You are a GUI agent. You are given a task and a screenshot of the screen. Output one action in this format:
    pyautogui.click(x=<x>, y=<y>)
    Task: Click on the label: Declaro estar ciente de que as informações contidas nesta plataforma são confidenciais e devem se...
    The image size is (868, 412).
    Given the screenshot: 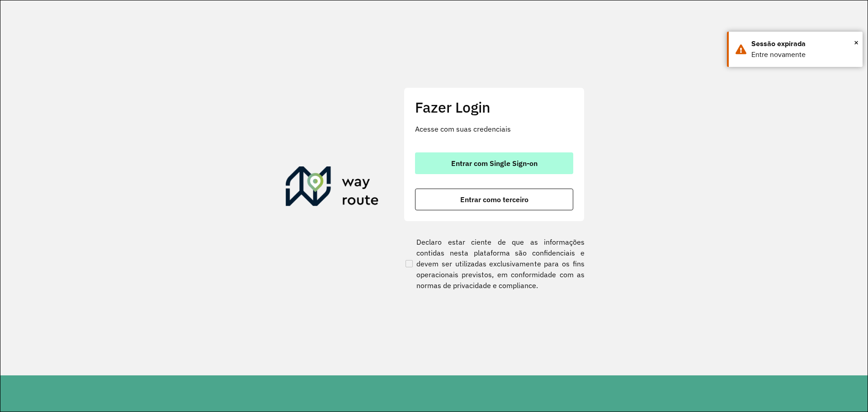 What is the action you would take?
    pyautogui.click(x=494, y=264)
    